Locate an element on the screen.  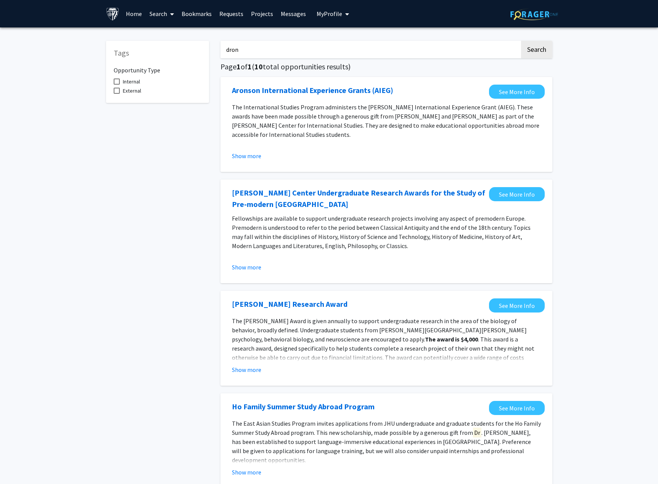
span: Internal is located at coordinates (131, 82).